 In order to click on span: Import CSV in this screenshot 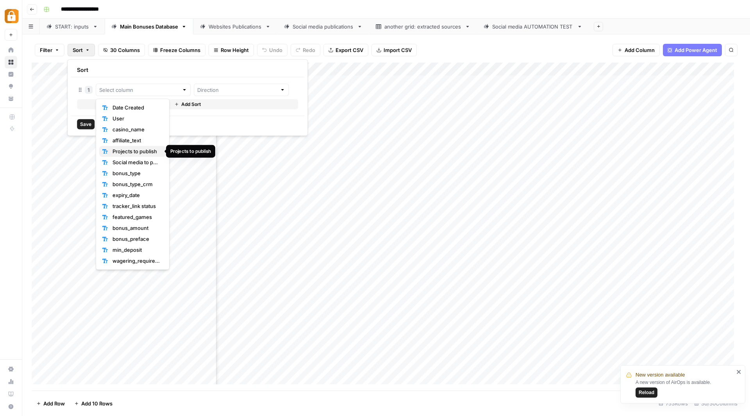, I will do `click(398, 50)`.